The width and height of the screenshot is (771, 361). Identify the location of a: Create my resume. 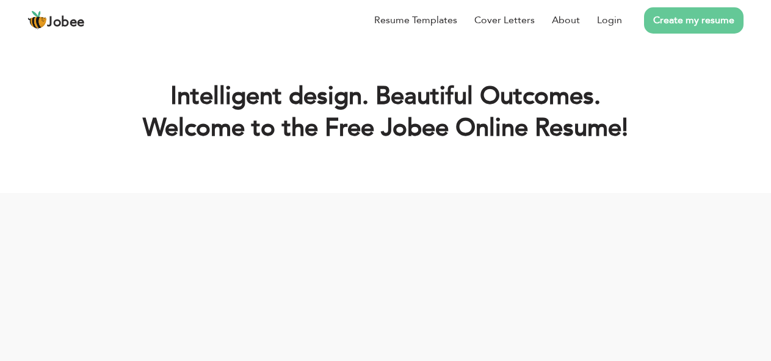
(694, 20).